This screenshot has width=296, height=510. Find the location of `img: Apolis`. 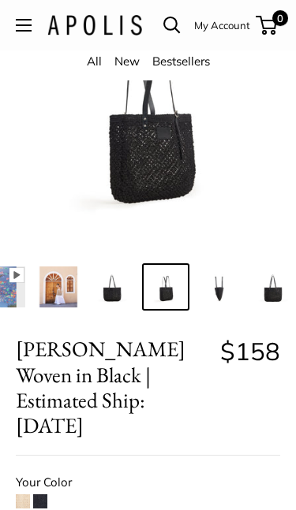

img: Apolis is located at coordinates (95, 25).